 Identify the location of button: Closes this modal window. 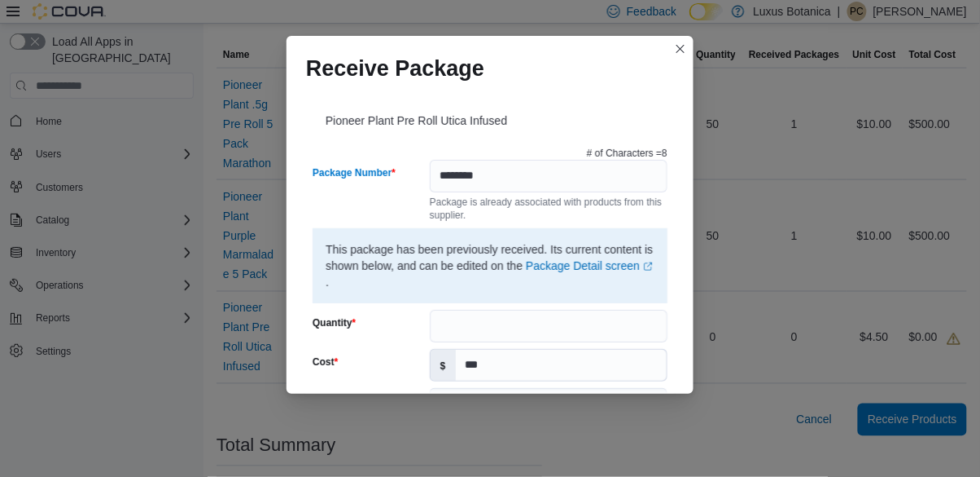
(681, 49).